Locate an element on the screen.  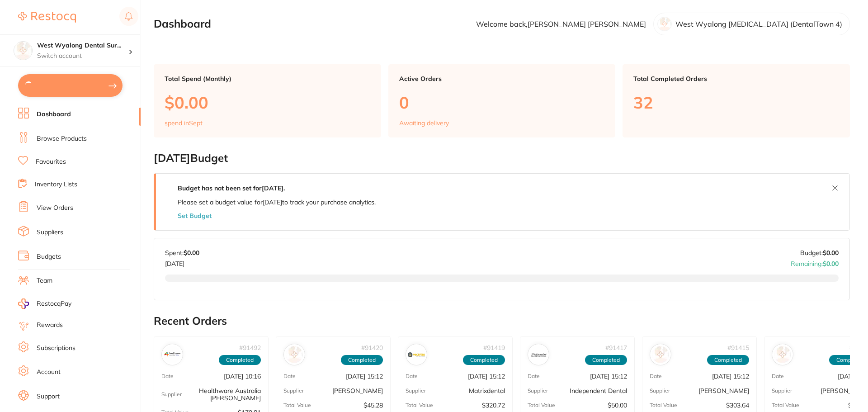
p: $50.00 is located at coordinates (617, 405).